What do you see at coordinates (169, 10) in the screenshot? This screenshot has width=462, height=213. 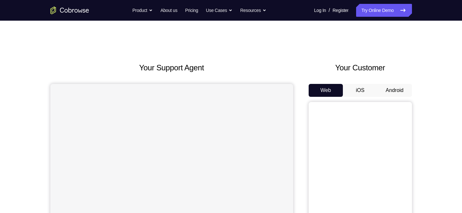 I see `a: About us` at bounding box center [169, 10].